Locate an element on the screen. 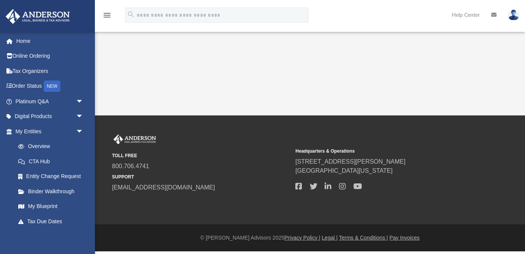 The width and height of the screenshot is (525, 254). a: menu is located at coordinates (107, 17).